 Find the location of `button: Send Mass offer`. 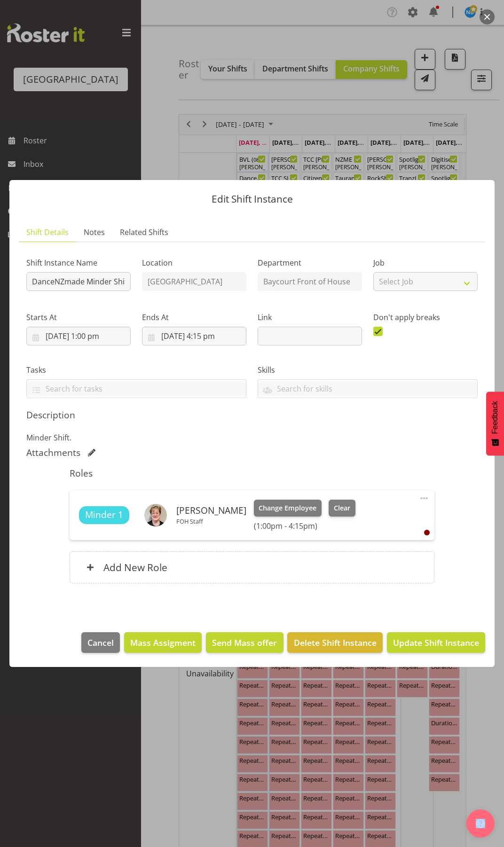

button: Send Mass offer is located at coordinates (245, 643).